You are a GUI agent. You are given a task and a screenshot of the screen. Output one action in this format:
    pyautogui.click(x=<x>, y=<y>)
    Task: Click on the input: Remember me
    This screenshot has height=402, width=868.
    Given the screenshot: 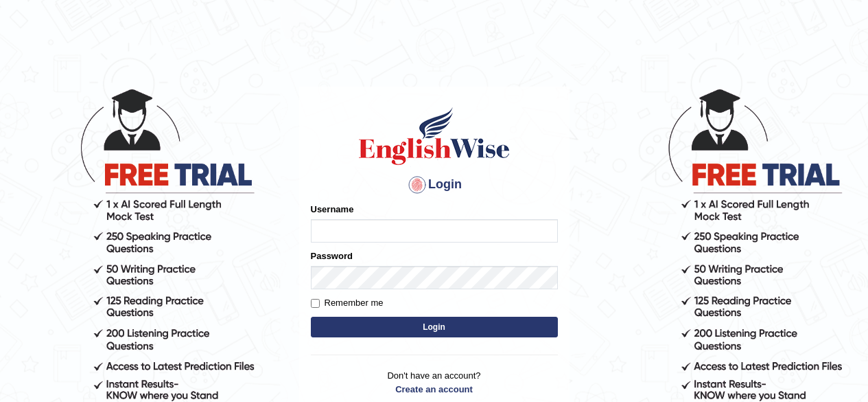 What is the action you would take?
    pyautogui.click(x=315, y=303)
    